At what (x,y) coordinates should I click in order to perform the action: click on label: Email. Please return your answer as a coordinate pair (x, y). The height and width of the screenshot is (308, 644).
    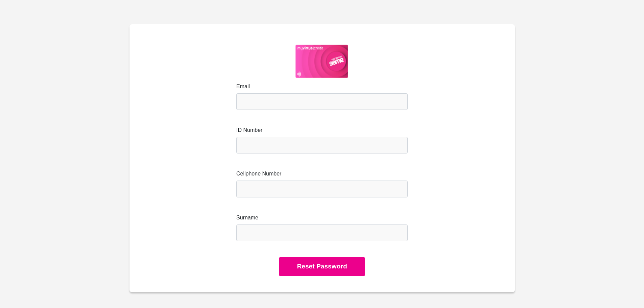
    Looking at the image, I should click on (322, 87).